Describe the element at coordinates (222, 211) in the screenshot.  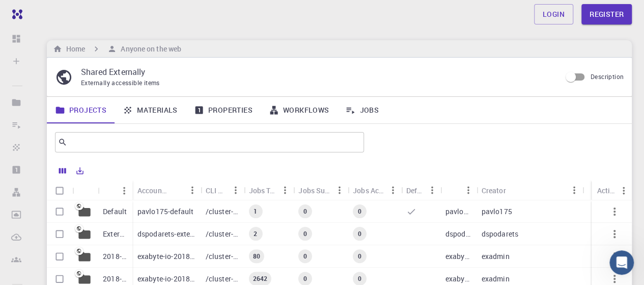
I see `p: /cluster-???-home/pavlo175/pavlo175-default` at that location.